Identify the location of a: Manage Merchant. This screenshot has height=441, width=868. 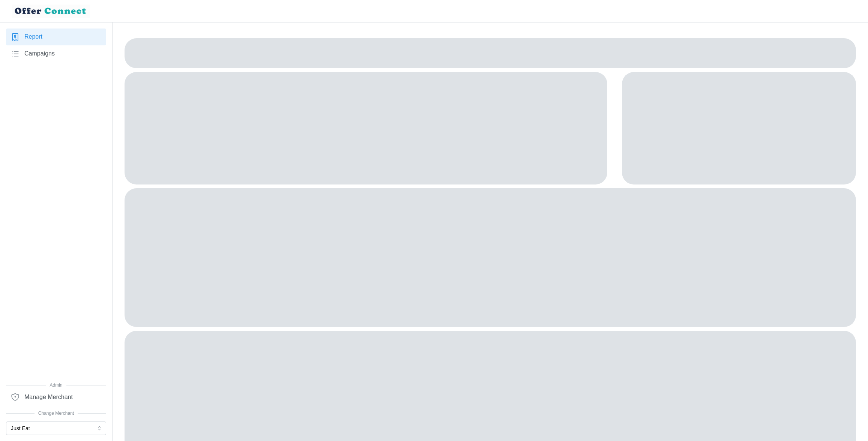
(56, 397).